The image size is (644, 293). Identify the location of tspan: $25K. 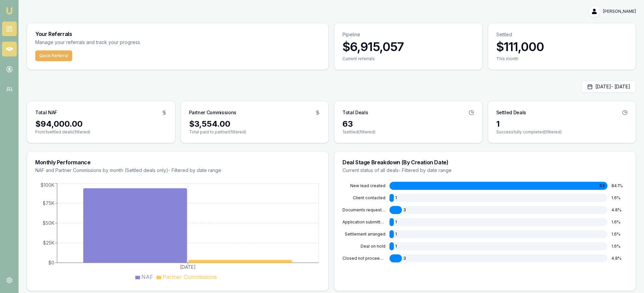
(49, 243).